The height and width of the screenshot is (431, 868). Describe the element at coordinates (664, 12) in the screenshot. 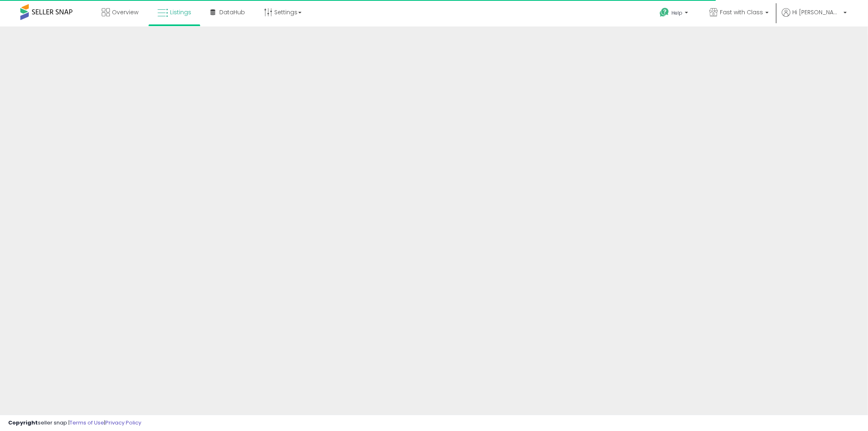

I see `i: Get Help` at that location.